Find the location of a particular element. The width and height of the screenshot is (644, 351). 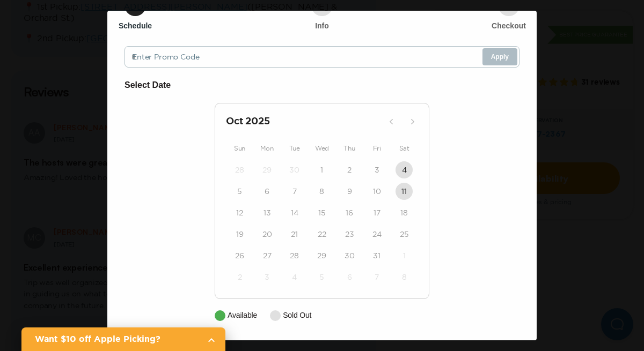

button: 26 is located at coordinates (240, 256).